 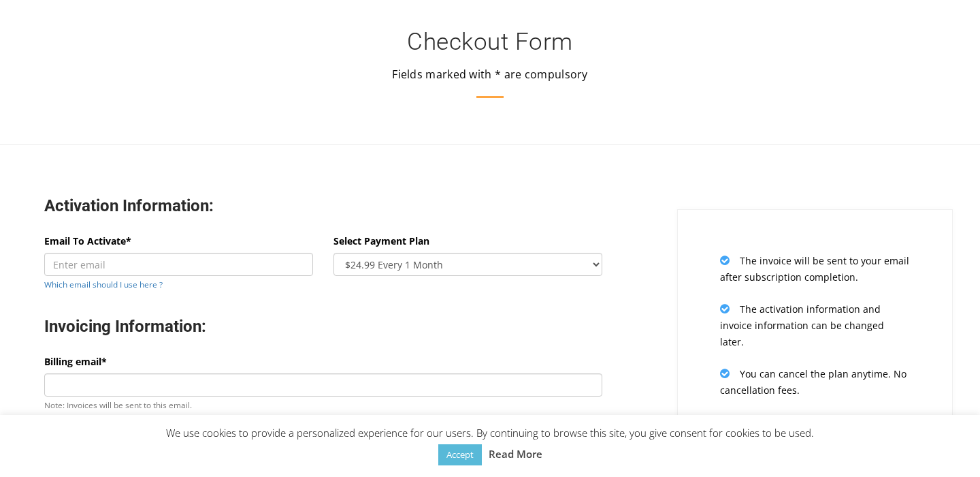 I want to click on label: Select Payment Plan, so click(x=381, y=241).